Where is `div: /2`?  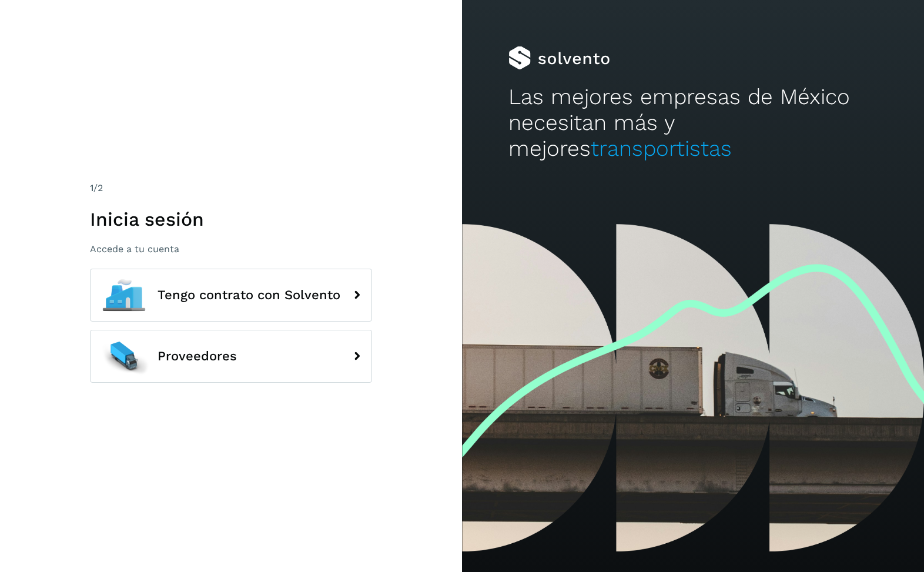
div: /2 is located at coordinates (231, 188).